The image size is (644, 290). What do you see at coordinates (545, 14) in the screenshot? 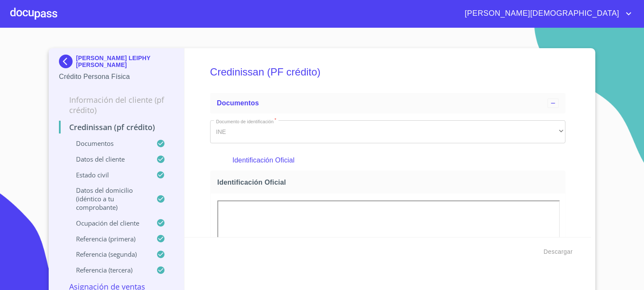
I see `button: account of current user` at bounding box center [545, 14].